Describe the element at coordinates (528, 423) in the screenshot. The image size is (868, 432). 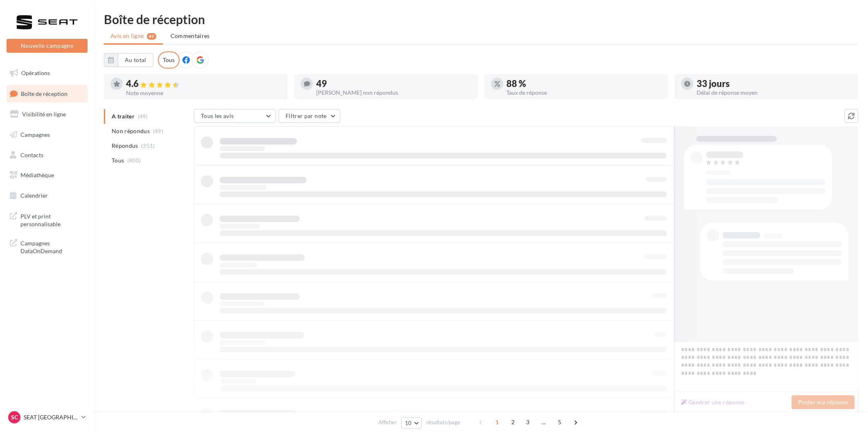
I see `span: 3` at that location.